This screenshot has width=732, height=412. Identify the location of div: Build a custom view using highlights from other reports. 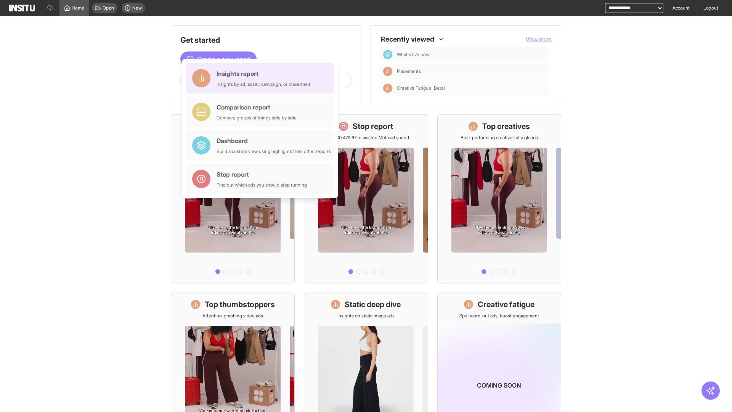
(274, 151).